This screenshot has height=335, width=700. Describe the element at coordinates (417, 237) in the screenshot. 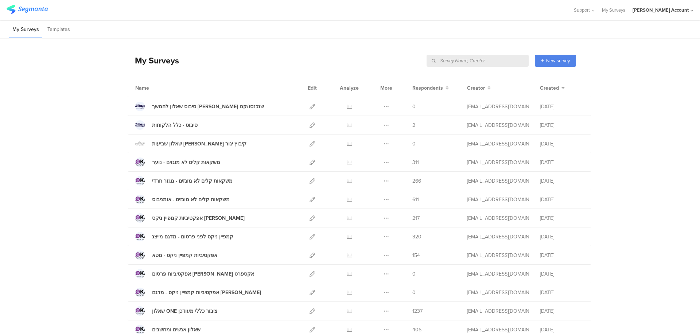

I see `span: 320` at that location.